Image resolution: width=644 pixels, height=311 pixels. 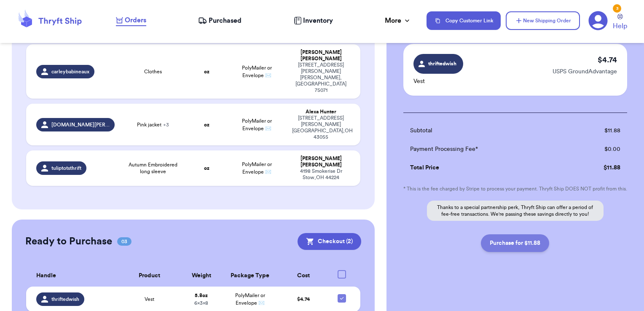 I want to click on button: Checkout (2), so click(x=329, y=242).